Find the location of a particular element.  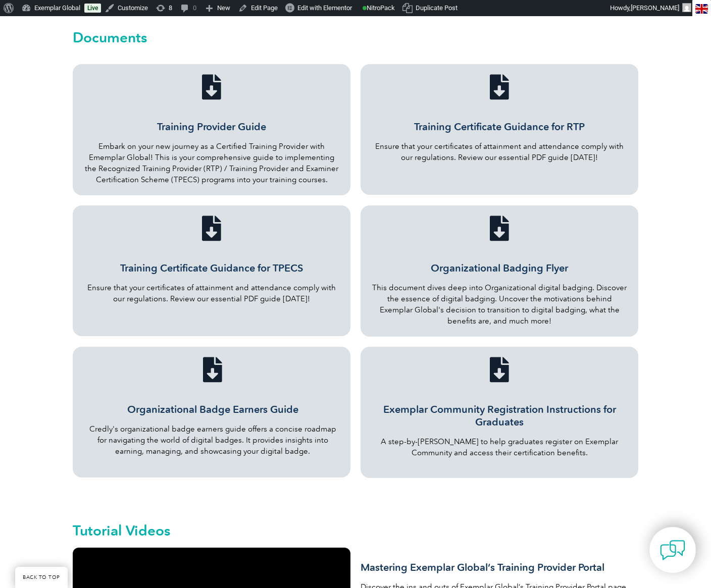

img: contact-chat.png is located at coordinates (673, 550).